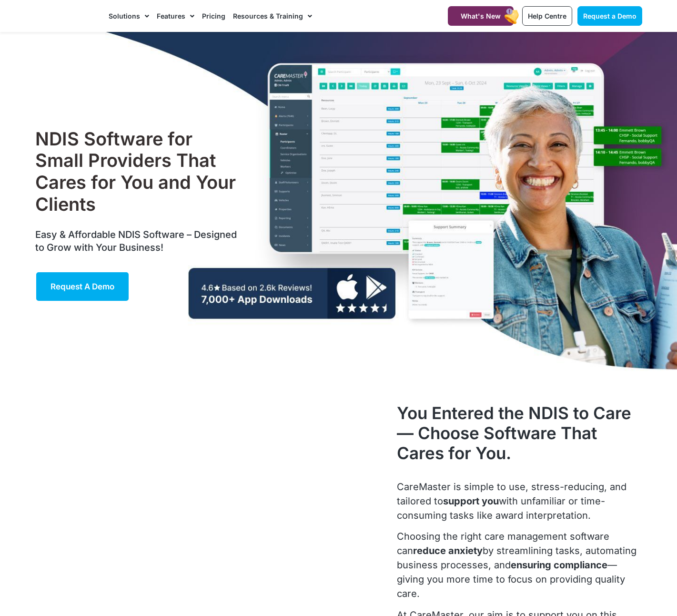 The height and width of the screenshot is (616, 677). I want to click on span: Help Centre, so click(547, 16).